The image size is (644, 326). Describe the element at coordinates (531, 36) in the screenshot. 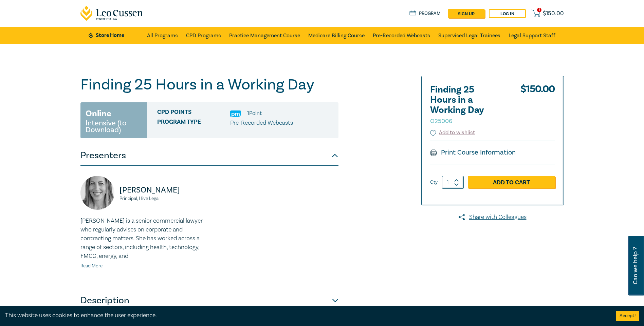

I see `a: Legal Support Staff` at that location.